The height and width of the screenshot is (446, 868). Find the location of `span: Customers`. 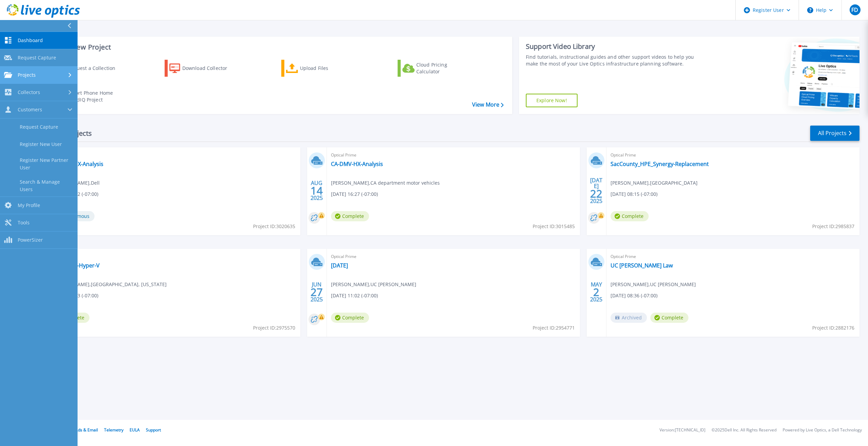

span: Customers is located at coordinates (30, 110).